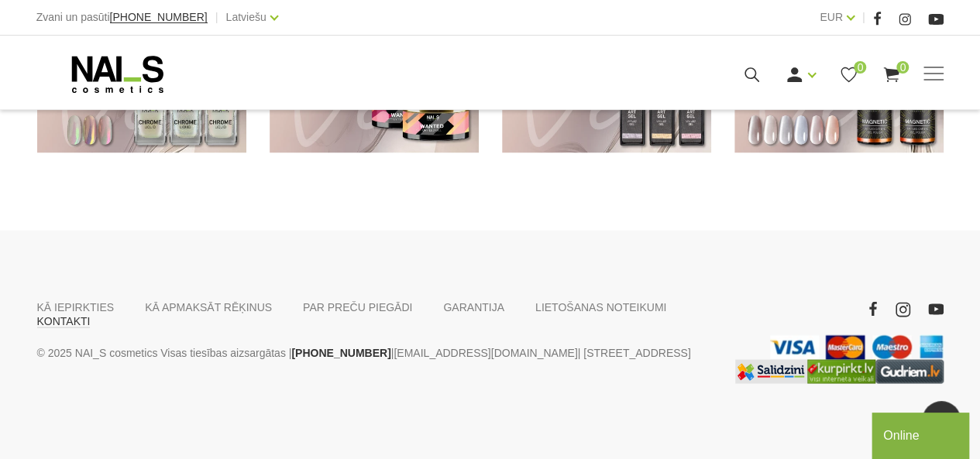  Describe the element at coordinates (473, 307) in the screenshot. I see `a: GARANTIJA` at that location.